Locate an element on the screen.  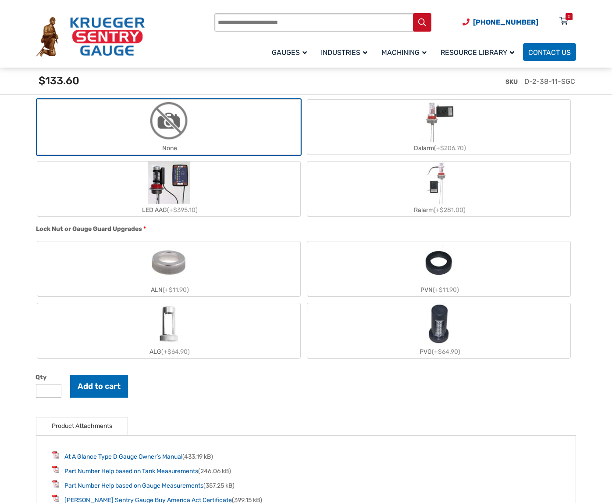
a: Machining is located at coordinates (406, 52).